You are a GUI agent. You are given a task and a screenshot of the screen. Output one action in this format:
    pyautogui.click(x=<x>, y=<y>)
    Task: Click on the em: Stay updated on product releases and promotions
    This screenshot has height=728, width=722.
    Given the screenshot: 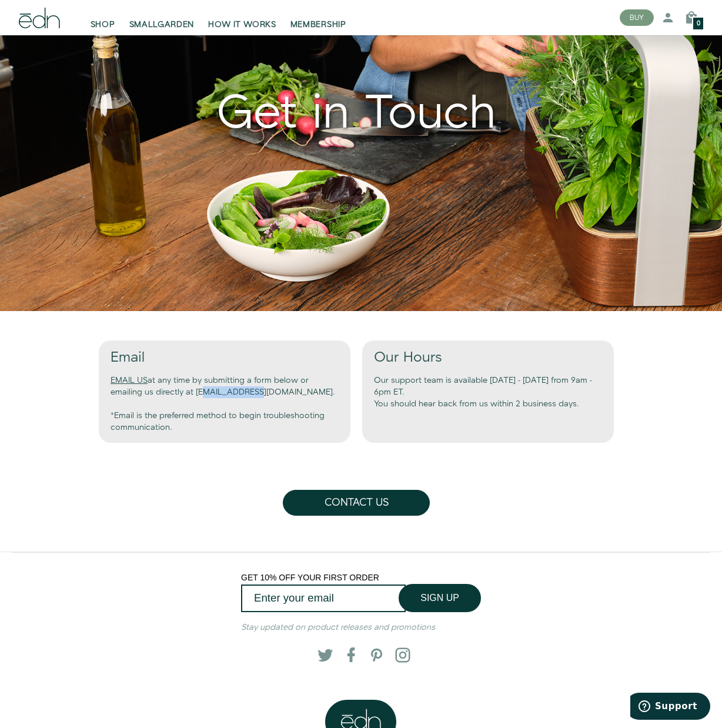 What is the action you would take?
    pyautogui.click(x=338, y=628)
    